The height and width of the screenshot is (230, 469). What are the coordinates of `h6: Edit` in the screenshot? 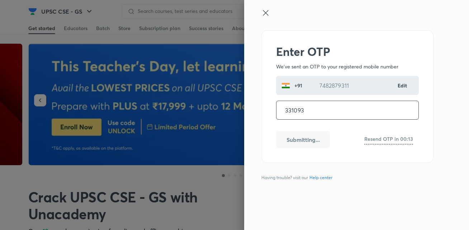 It's located at (403, 85).